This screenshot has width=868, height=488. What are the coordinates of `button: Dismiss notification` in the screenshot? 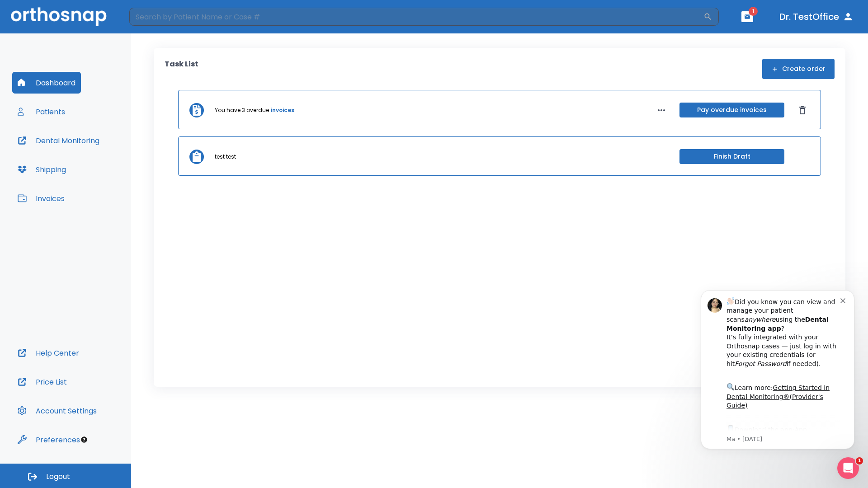 It's located at (157, 23).